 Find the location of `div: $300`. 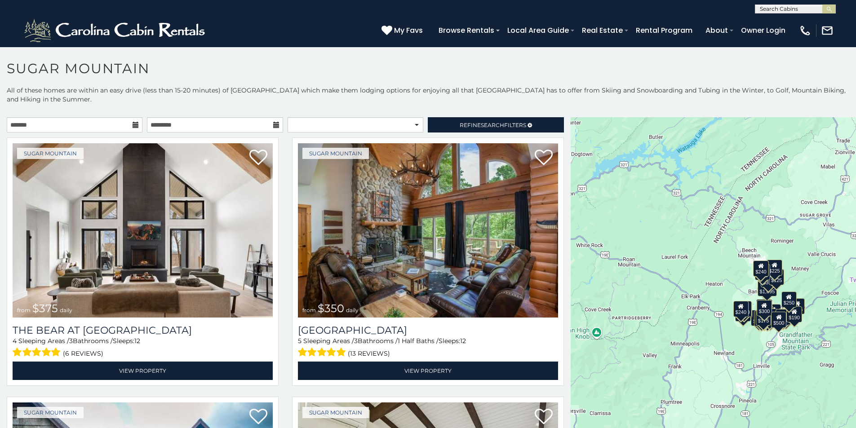

div: $300 is located at coordinates (765, 308).